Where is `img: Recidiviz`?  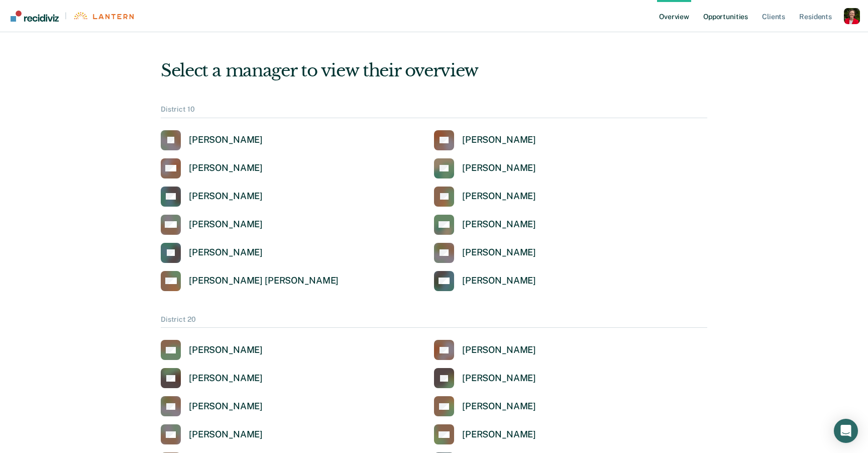 img: Recidiviz is located at coordinates (35, 16).